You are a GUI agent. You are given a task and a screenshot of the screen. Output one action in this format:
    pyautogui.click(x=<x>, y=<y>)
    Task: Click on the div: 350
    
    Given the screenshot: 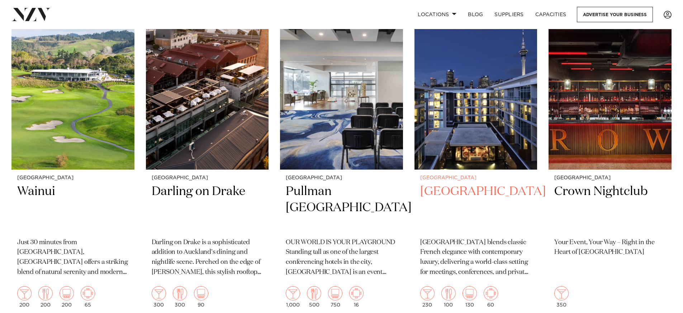 What is the action you would take?
    pyautogui.click(x=561, y=297)
    